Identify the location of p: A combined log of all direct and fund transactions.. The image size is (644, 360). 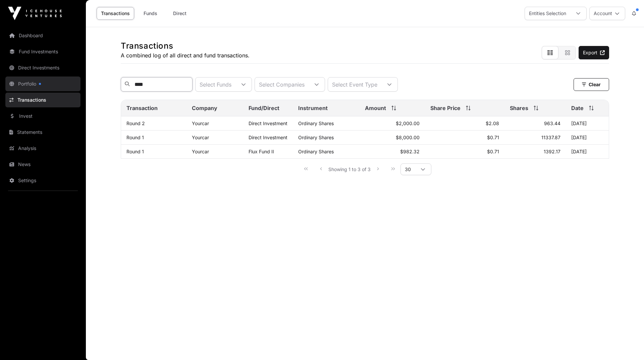
(185, 56).